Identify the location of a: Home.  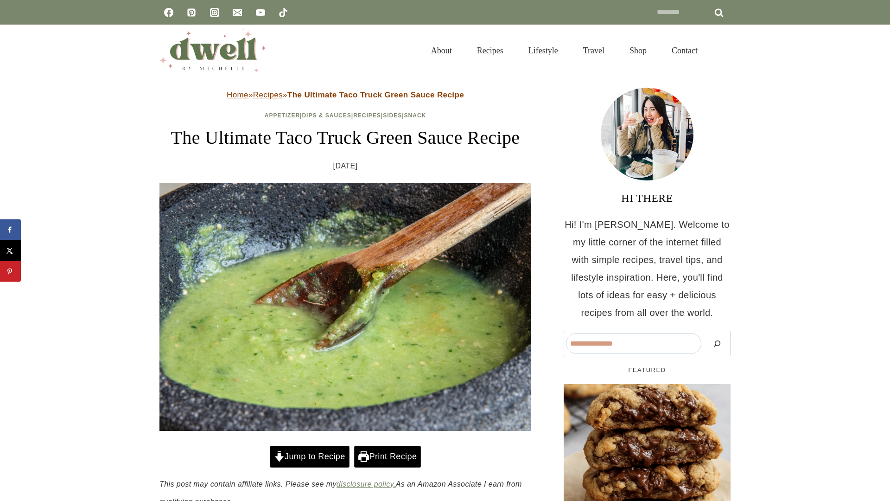
(237, 95).